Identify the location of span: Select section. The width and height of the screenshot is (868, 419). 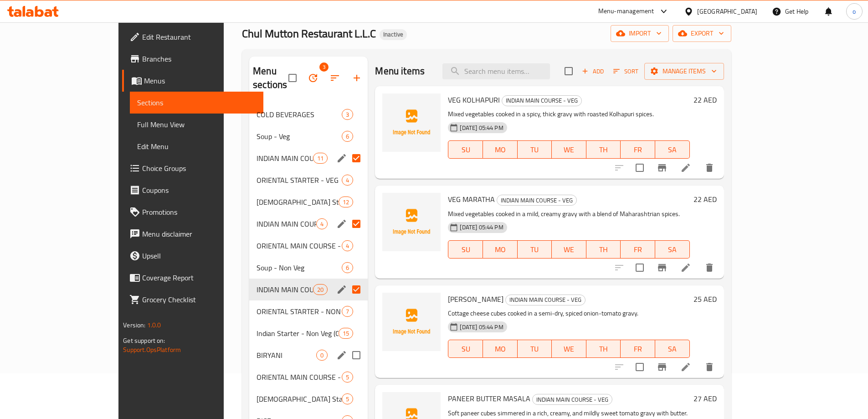
(569, 71).